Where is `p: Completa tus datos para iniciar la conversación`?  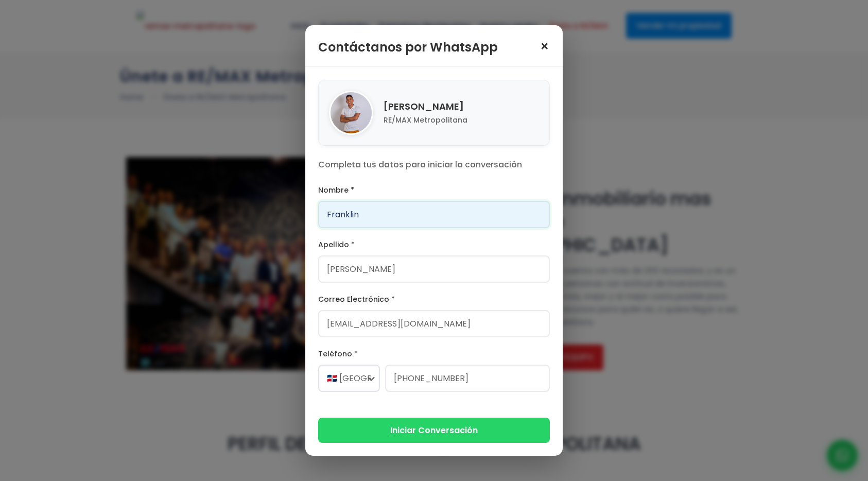 p: Completa tus datos para iniciar la conversación is located at coordinates (434, 165).